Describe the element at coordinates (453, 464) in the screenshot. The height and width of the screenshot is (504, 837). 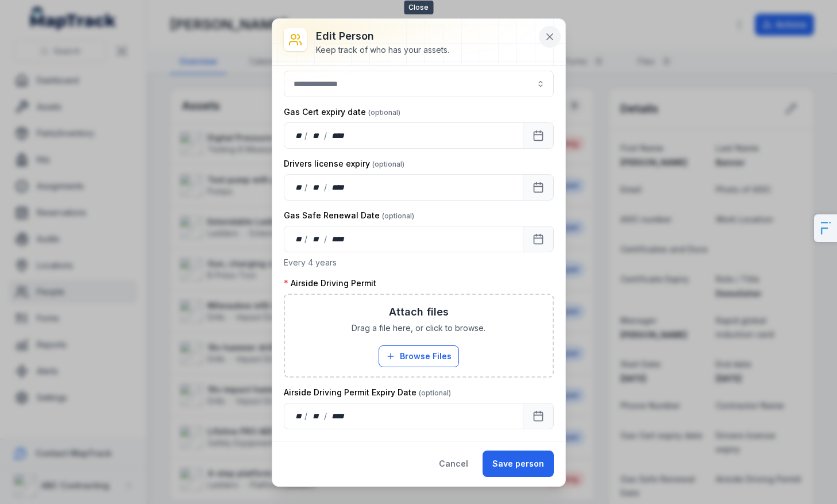
I see `button: Cancel` at that location.